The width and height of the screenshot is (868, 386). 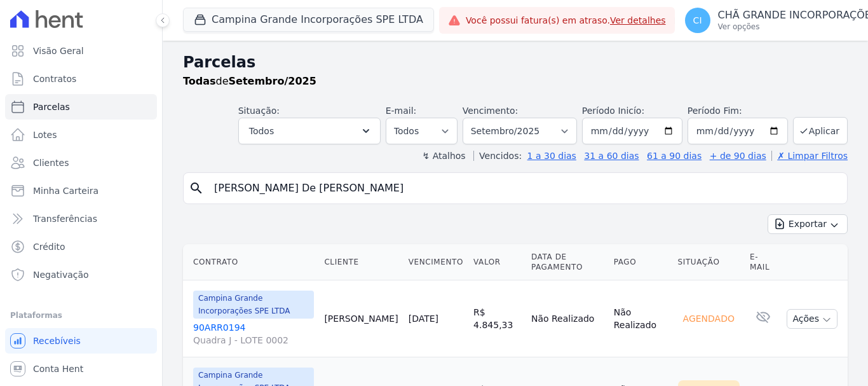 I want to click on div: Agendado, so click(x=709, y=319).